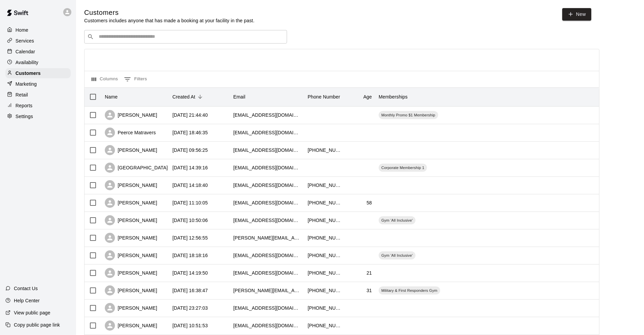 This screenshot has height=335, width=644. Describe the element at coordinates (38, 52) in the screenshot. I see `div: Calendar` at that location.